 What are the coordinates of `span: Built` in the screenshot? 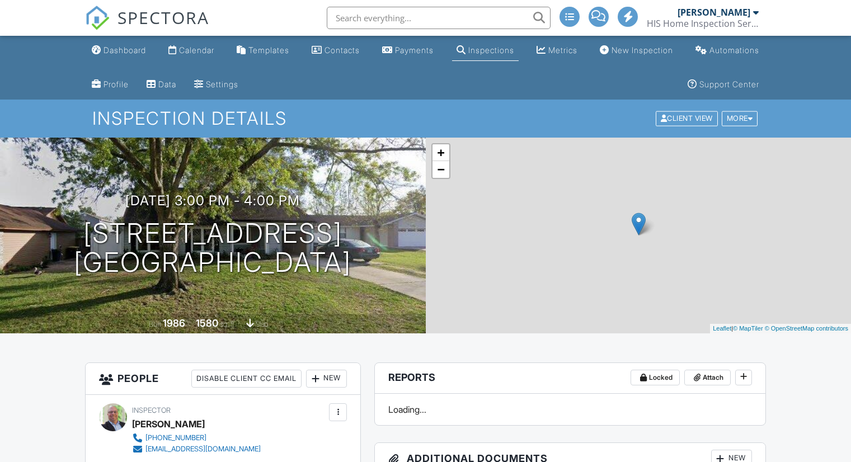 It's located at (155, 324).